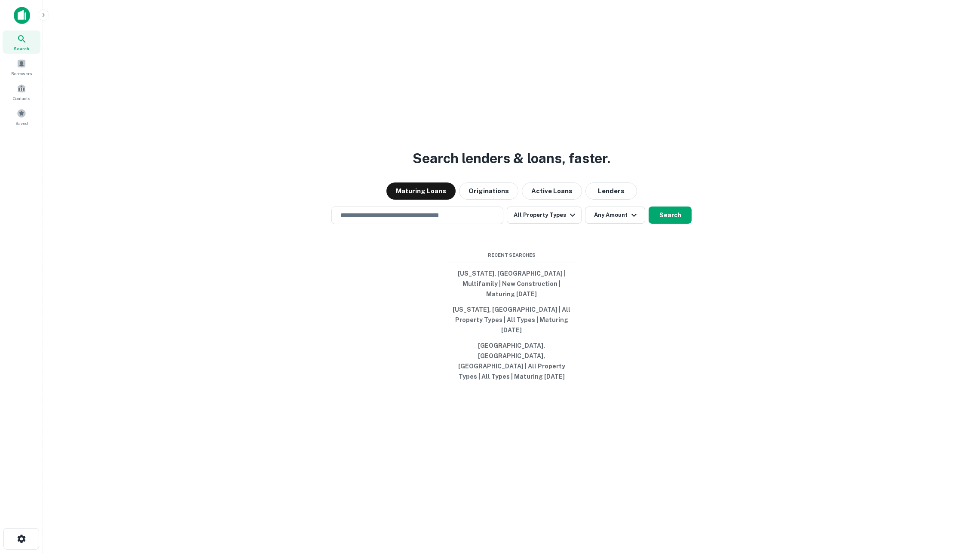 The image size is (980, 553). What do you see at coordinates (22, 123) in the screenshot?
I see `span: Saved` at bounding box center [22, 123].